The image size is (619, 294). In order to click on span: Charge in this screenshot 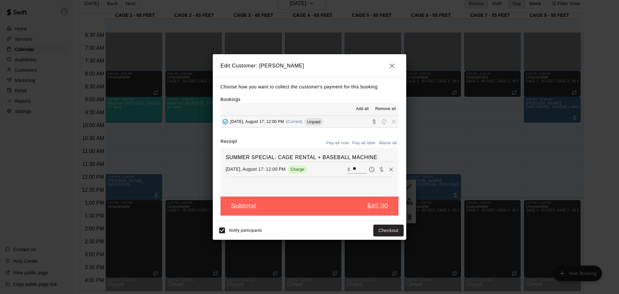, I will do `click(297, 169)`.